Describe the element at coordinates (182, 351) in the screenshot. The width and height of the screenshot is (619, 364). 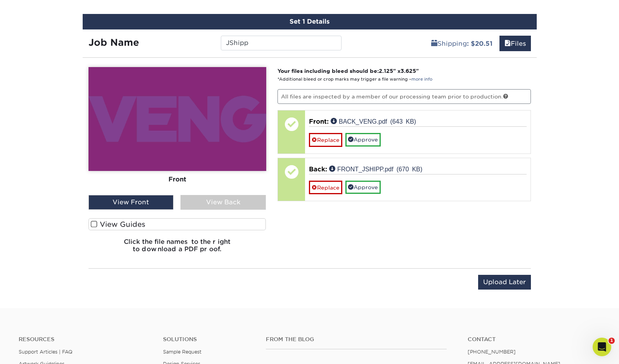
I see `a: Sample Request` at that location.